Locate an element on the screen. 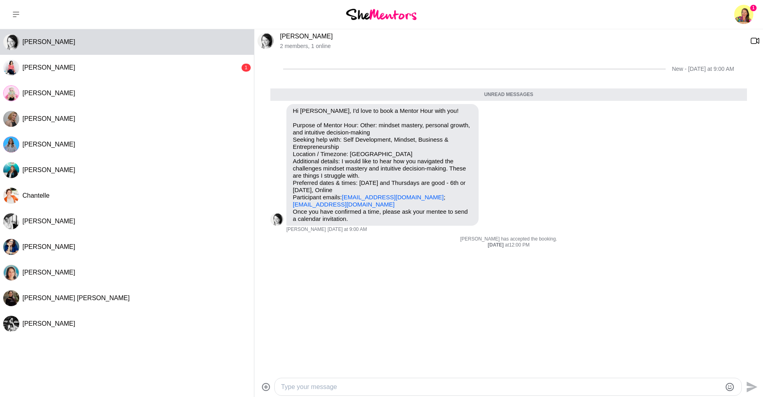 Image resolution: width=763 pixels, height=397 pixels. div: Lily Rudolph is located at coordinates (11, 273).